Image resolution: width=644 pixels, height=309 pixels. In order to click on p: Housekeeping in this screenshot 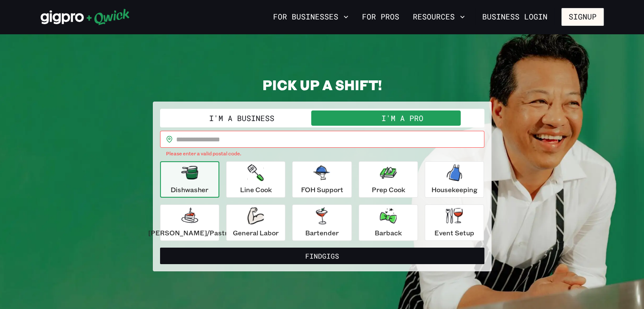, I will do `click(454, 189)`.